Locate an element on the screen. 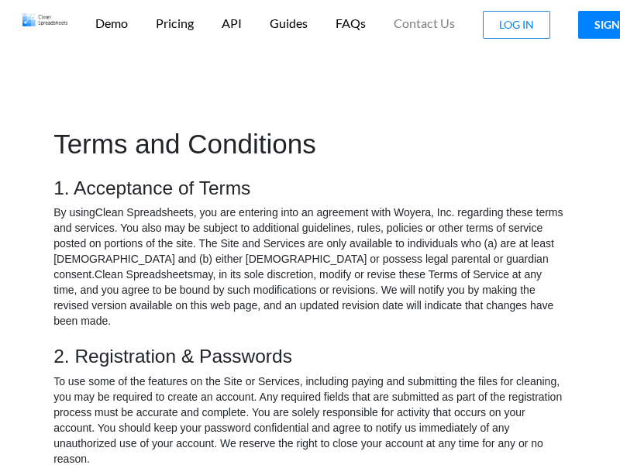  h3: 2. Registration & Passwords is located at coordinates (310, 356).